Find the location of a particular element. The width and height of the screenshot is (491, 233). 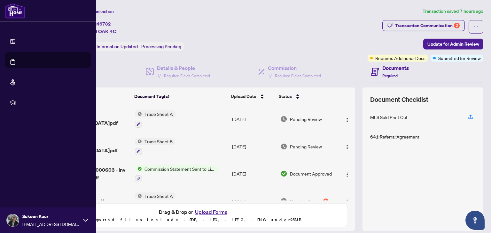

img: Profile Icon is located at coordinates (13, 221).